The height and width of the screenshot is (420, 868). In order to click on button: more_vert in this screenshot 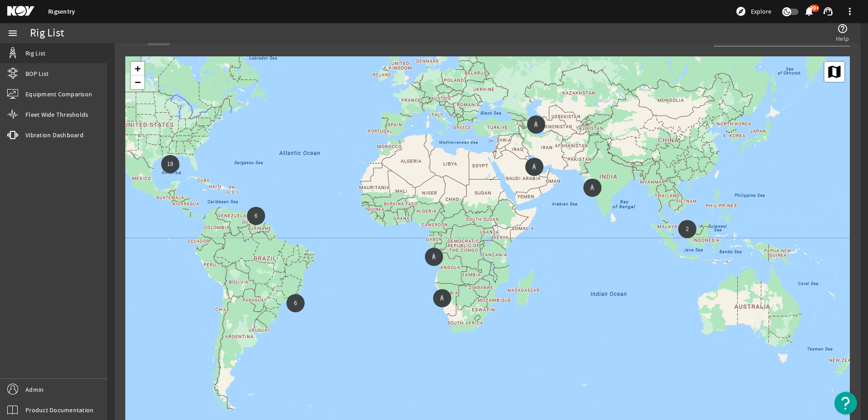, I will do `click(850, 12)`.